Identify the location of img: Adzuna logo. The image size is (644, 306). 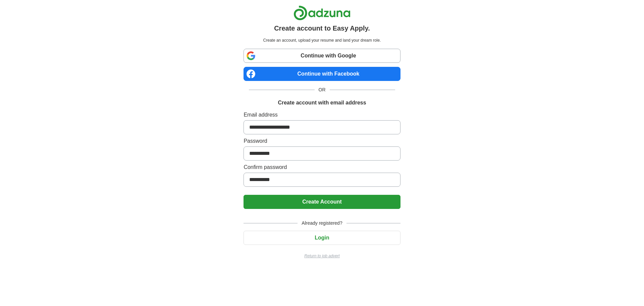
(322, 13).